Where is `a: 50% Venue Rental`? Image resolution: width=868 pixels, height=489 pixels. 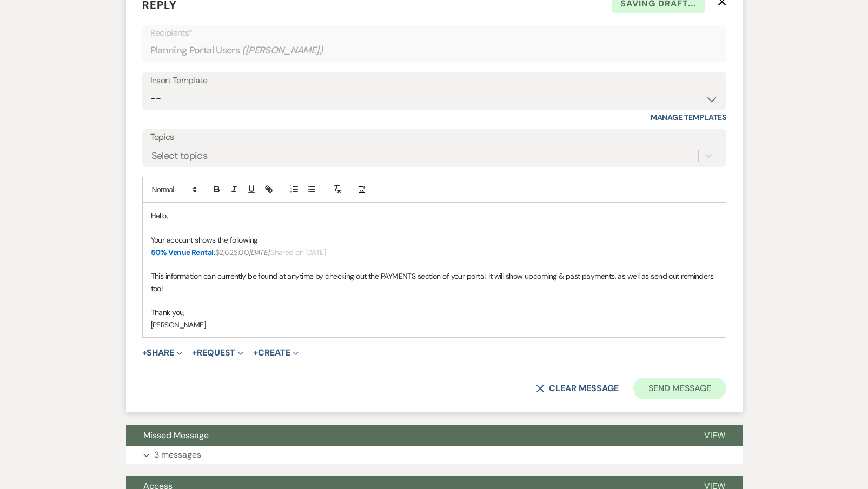 a: 50% Venue Rental is located at coordinates (182, 252).